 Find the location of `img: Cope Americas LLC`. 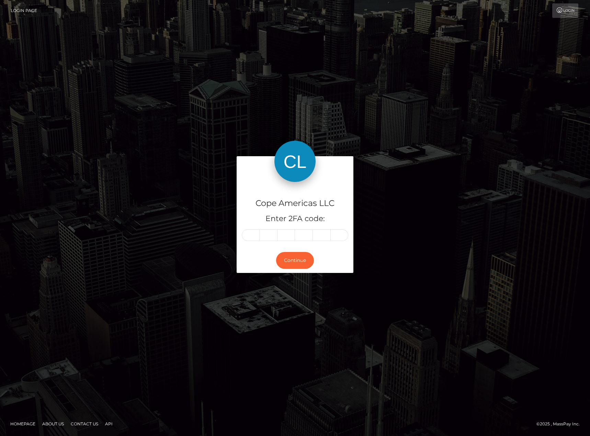

img: Cope Americas LLC is located at coordinates (295, 161).